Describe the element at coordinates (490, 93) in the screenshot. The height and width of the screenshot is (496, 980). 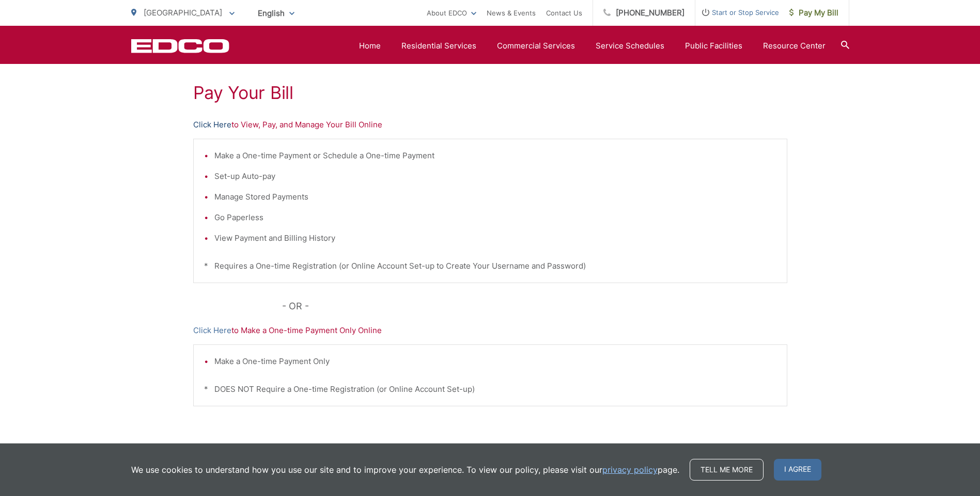
I see `h1: Pay Your Bill` at that location.